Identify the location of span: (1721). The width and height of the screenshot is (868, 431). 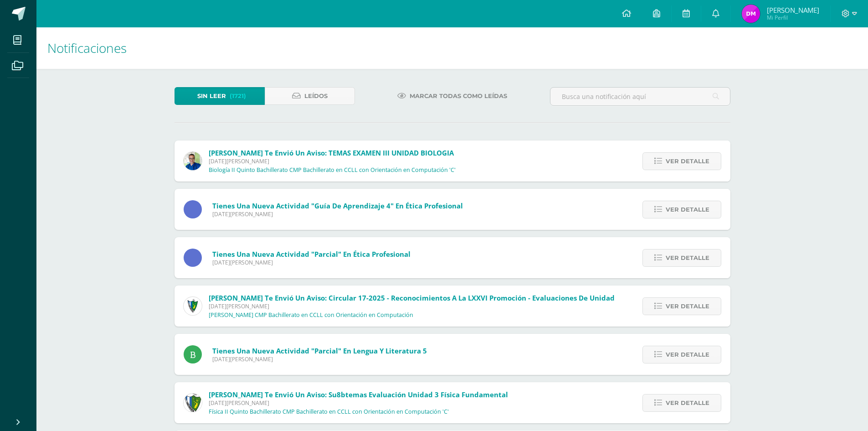
(238, 96).